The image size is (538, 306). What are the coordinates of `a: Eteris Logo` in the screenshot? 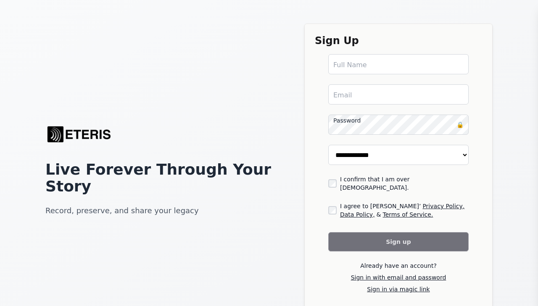 It's located at (79, 134).